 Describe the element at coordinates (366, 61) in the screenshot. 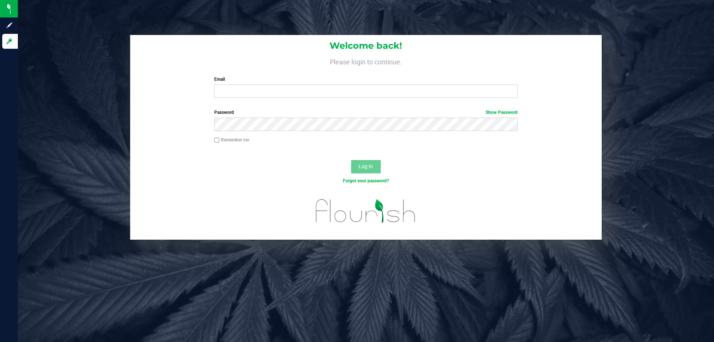

I see `h4: Please login to continue.` at that location.